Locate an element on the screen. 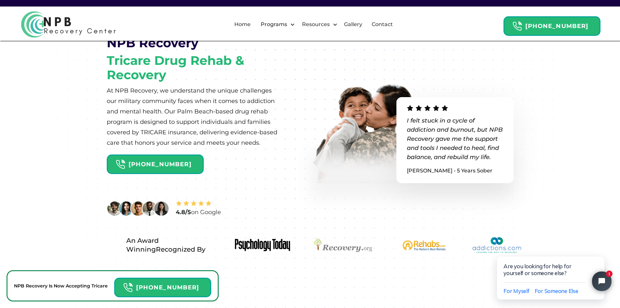 The height and width of the screenshot is (308, 620). button: For Someone Else is located at coordinates (73, 55).